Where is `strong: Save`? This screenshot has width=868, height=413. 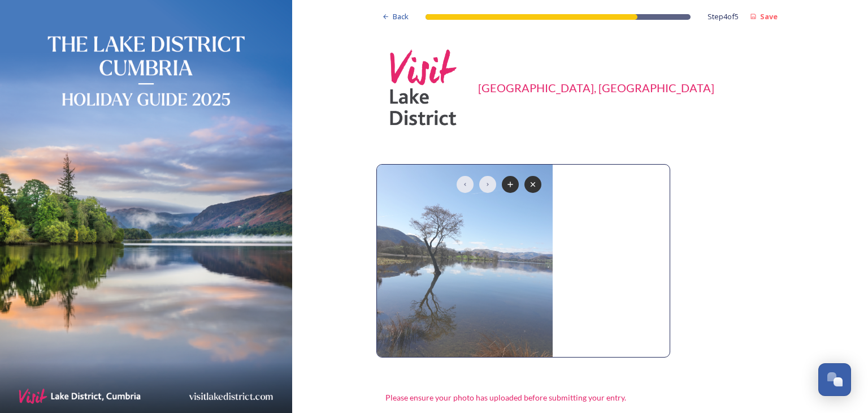 strong: Save is located at coordinates (769, 16).